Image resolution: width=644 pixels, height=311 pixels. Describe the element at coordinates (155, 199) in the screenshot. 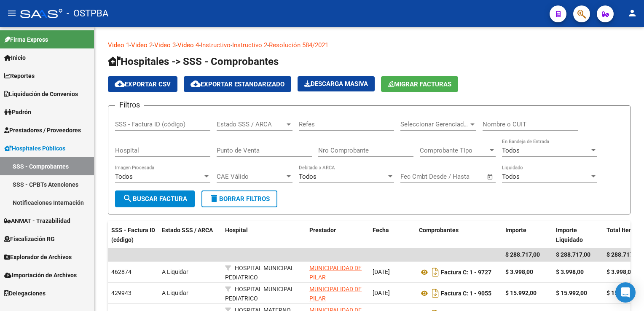

I see `span: Buscar Factura` at that location.